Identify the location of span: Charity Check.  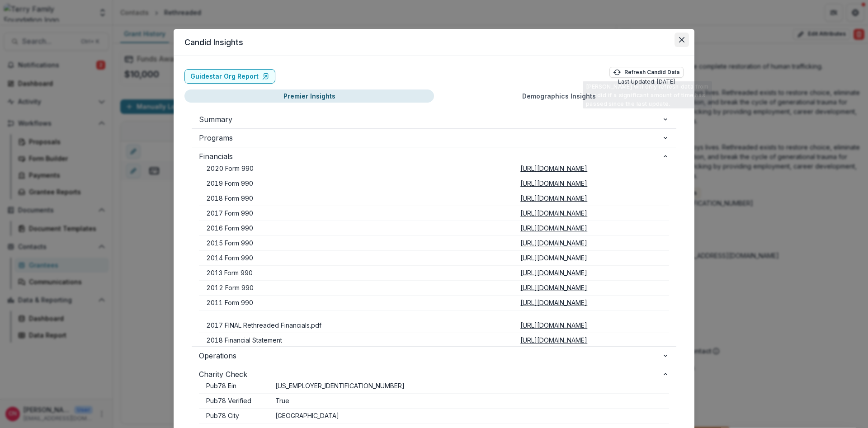
(431, 374).